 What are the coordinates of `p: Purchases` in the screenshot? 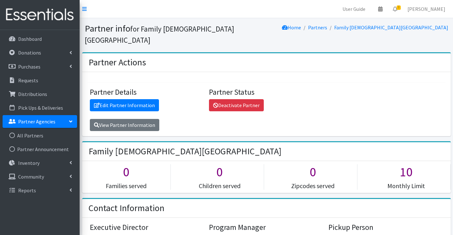 It's located at (29, 67).